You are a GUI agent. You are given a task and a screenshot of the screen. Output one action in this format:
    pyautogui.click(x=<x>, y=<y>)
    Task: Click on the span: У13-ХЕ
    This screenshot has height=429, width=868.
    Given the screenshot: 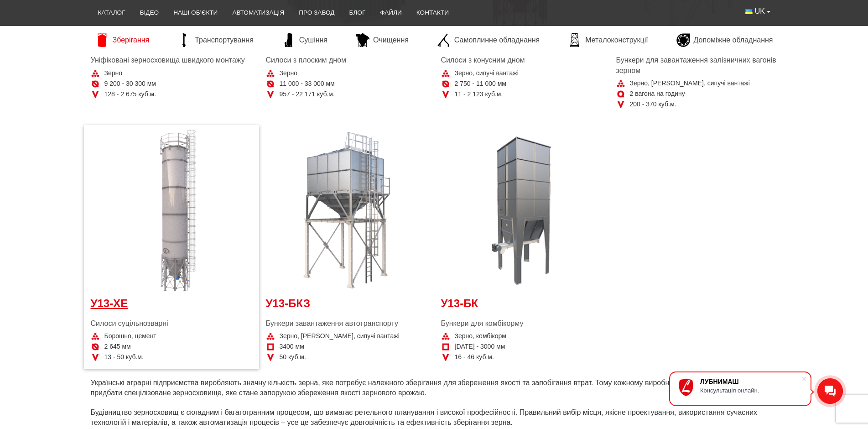 What is the action you would take?
    pyautogui.click(x=172, y=306)
    